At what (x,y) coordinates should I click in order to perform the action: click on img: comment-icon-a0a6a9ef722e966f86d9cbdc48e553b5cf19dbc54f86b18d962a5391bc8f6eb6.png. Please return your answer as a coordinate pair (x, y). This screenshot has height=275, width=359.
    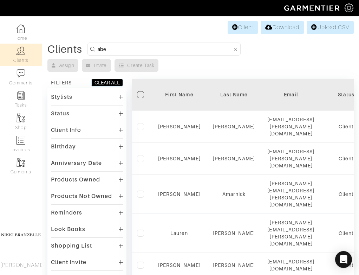
    Looking at the image, I should click on (21, 73).